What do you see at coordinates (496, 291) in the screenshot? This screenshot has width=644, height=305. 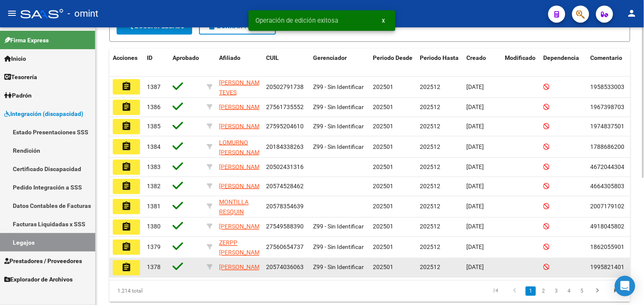 I see `a: go to first page` at bounding box center [496, 291].